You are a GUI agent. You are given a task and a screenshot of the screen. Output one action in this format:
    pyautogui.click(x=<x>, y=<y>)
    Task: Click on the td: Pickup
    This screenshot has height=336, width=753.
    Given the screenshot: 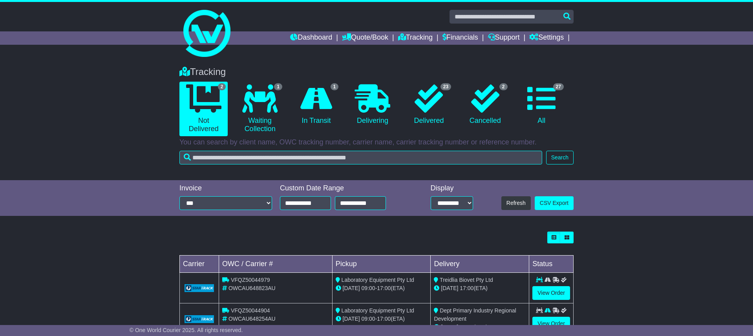 What is the action you would take?
    pyautogui.click(x=381, y=264)
    